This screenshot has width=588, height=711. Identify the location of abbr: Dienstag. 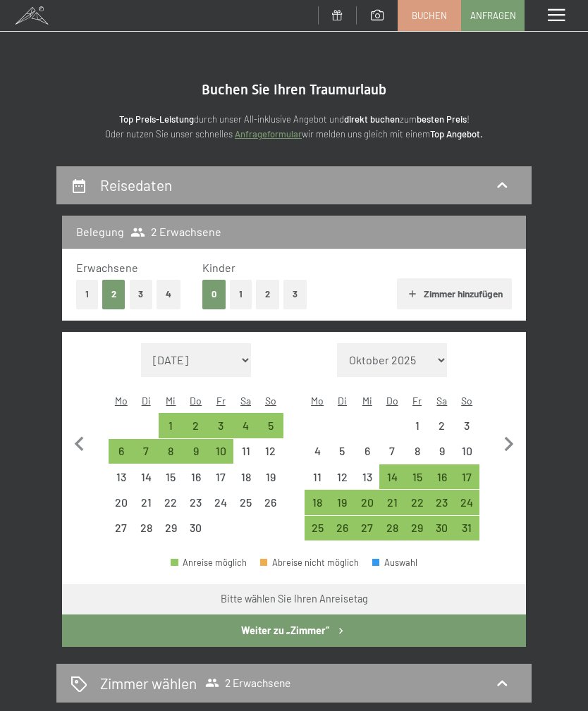
(342, 400).